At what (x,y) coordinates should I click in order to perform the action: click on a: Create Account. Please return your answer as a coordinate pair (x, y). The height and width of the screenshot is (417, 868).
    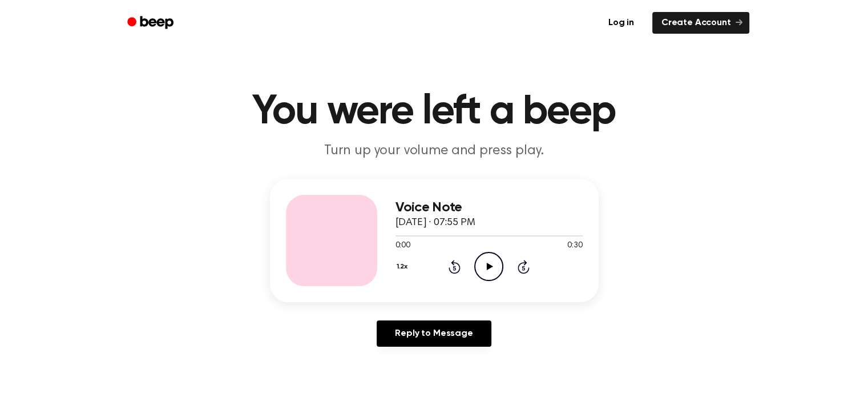
    Looking at the image, I should click on (701, 23).